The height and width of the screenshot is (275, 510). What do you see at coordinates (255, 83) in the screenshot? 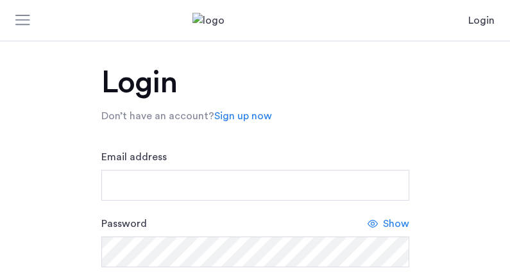
I see `h1: Login` at bounding box center [255, 83].